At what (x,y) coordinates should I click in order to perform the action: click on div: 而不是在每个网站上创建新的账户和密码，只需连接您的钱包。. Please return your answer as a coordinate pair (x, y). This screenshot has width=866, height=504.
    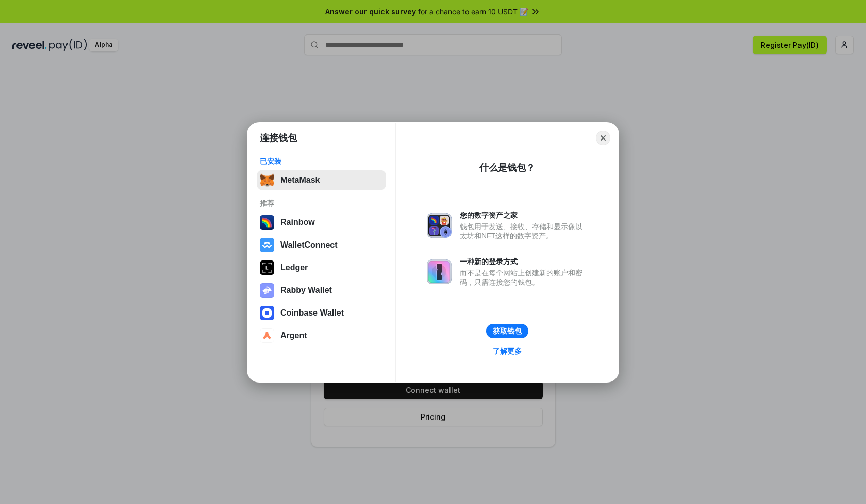
    Looking at the image, I should click on (523, 277).